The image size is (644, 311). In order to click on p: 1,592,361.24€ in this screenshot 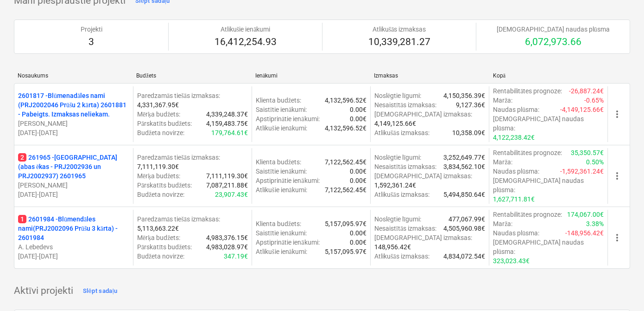, I will do `click(396, 185)`.